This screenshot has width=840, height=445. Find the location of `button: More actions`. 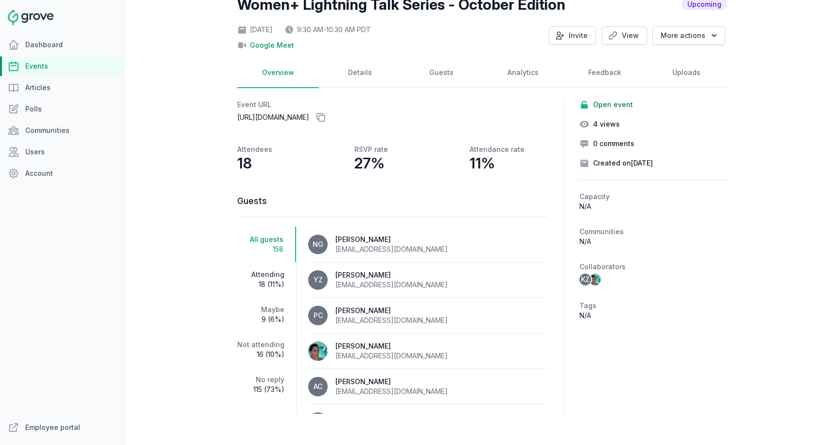

button: More actions is located at coordinates (689, 36).